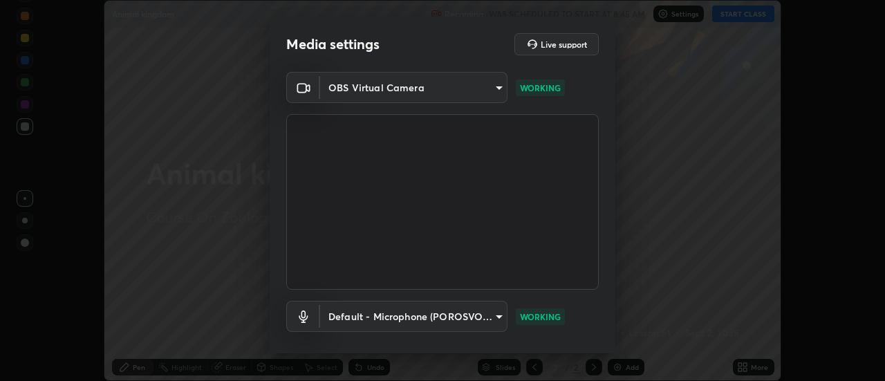  What do you see at coordinates (564, 44) in the screenshot?
I see `h5: Live support` at bounding box center [564, 44].